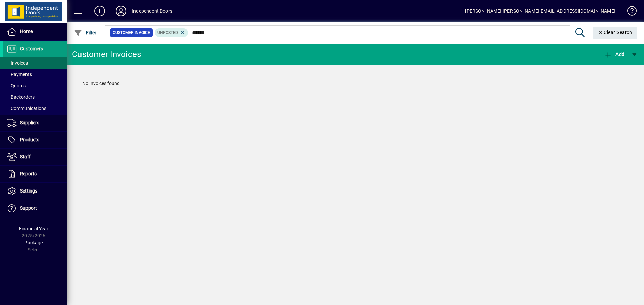 This screenshot has height=305, width=644. Describe the element at coordinates (32, 48) in the screenshot. I see `span: Customers` at that location.